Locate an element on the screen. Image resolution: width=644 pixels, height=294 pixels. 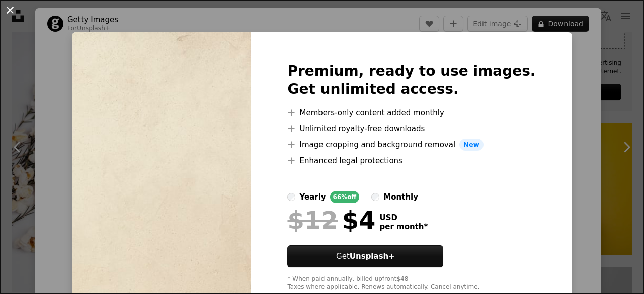
div: yearly is located at coordinates (313, 197).